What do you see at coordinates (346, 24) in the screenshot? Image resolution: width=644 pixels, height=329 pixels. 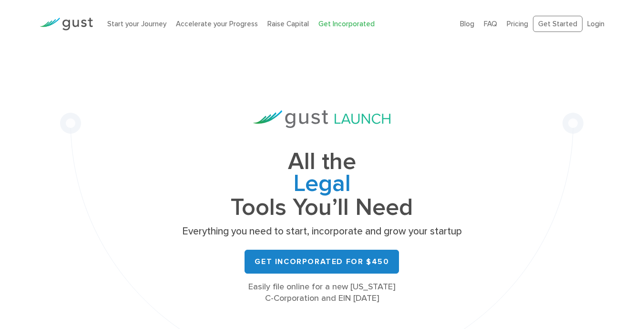 I see `a: Get Incorporated` at bounding box center [346, 24].